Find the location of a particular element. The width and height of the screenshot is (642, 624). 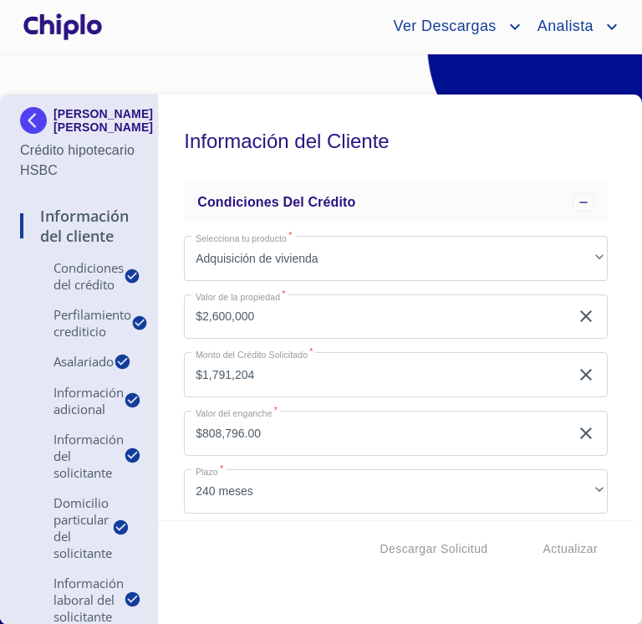

div: Adquisición de vivienda is located at coordinates (396, 258).